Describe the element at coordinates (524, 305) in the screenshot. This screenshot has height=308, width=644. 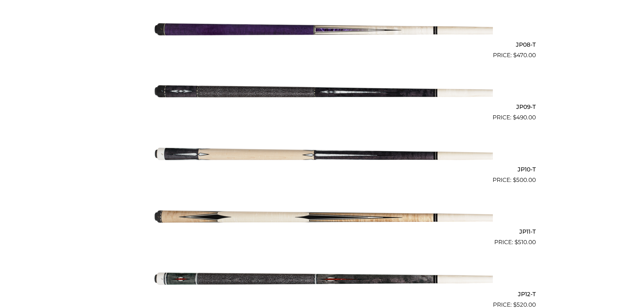
I see `bdi: 520.00` at that location.